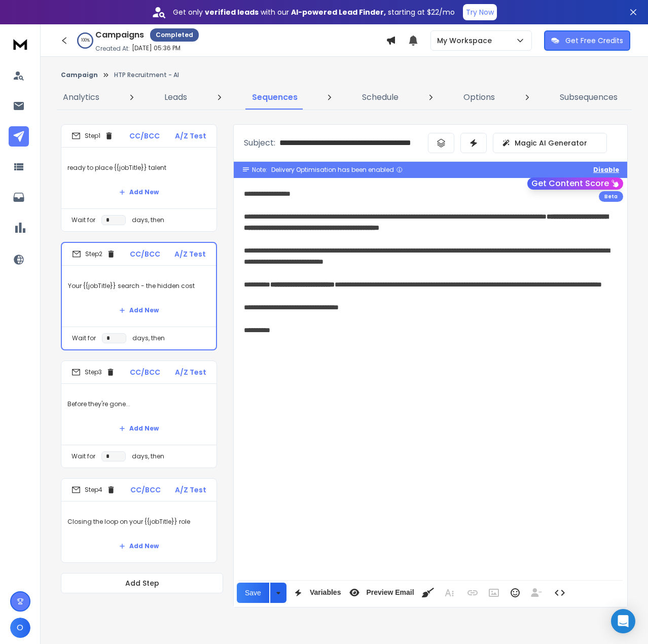  I want to click on button: O, so click(20, 627).